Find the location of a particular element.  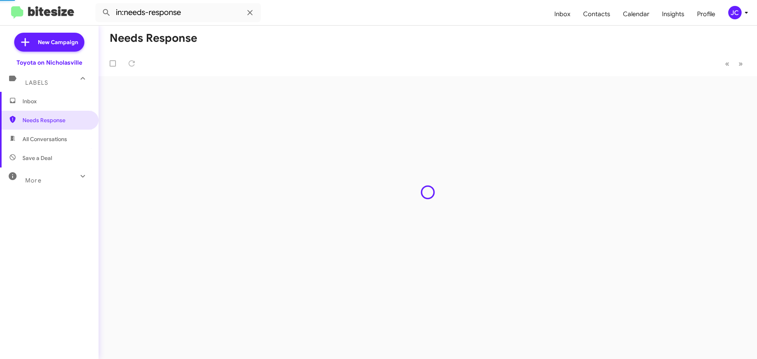

span: More is located at coordinates (33, 181).